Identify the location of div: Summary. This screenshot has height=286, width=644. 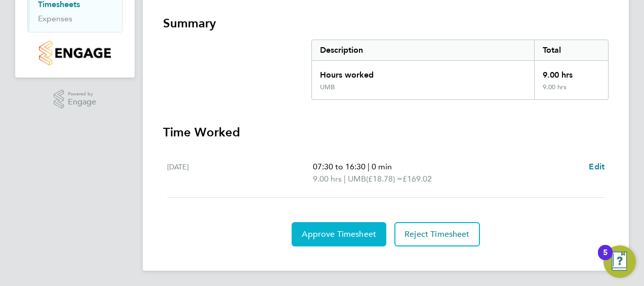
(460, 70).